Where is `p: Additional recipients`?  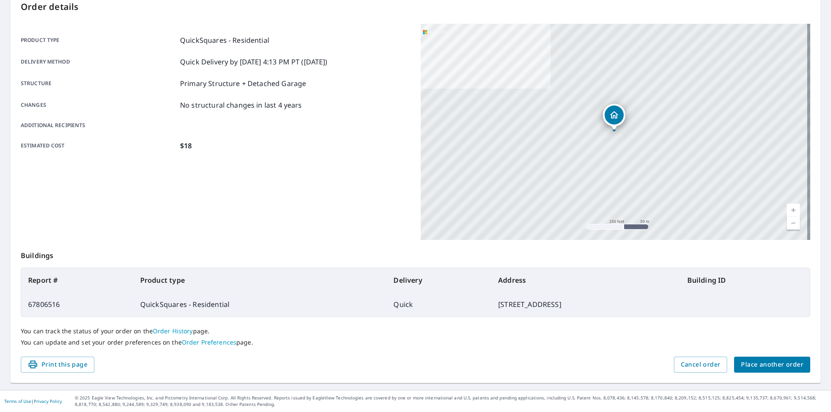
p: Additional recipients is located at coordinates (99, 125).